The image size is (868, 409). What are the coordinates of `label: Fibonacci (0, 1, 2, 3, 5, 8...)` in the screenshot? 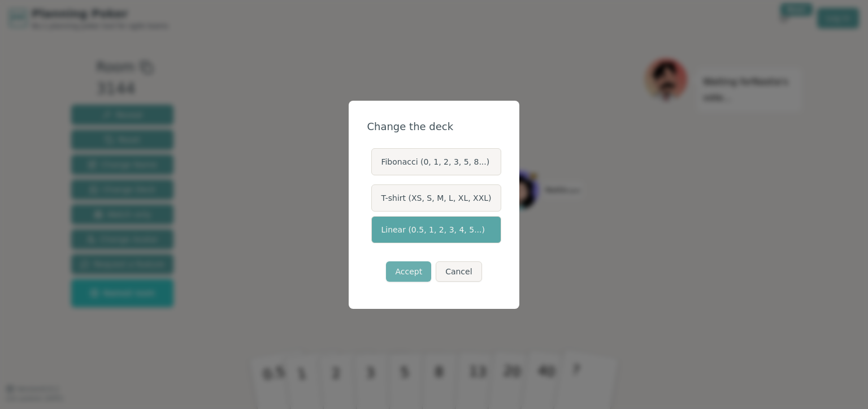 It's located at (436, 162).